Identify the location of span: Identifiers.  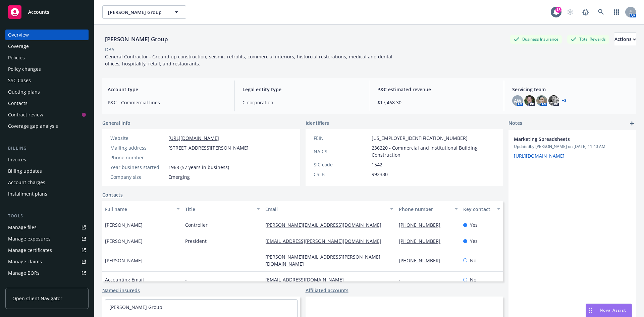
(317, 123).